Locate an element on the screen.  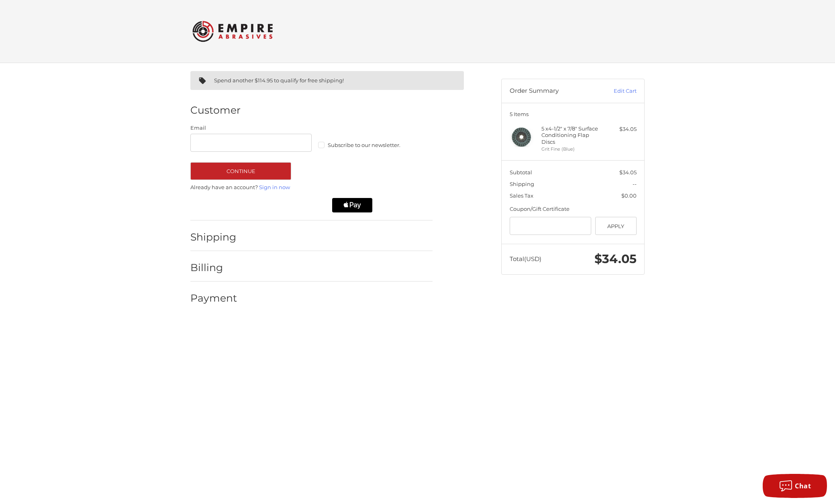
li: Grit Fine (Blue) is located at coordinates (572, 149).